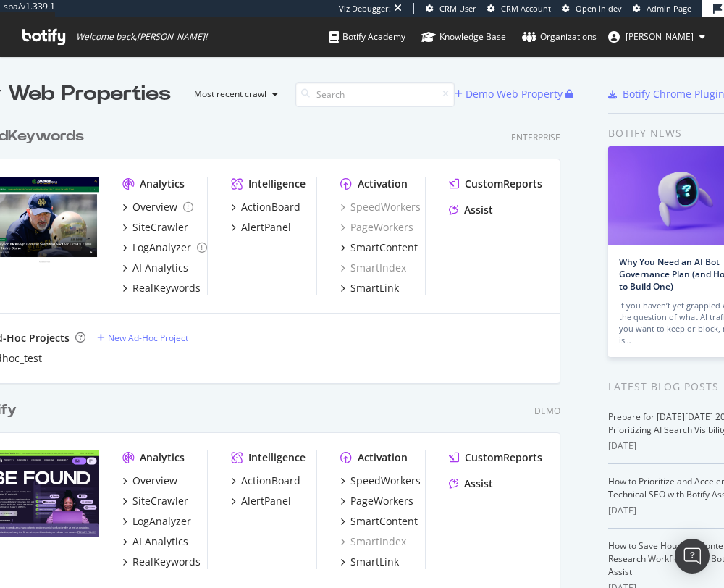 The image size is (724, 588). What do you see at coordinates (519, 9) in the screenshot?
I see `a: CRM Account` at bounding box center [519, 9].